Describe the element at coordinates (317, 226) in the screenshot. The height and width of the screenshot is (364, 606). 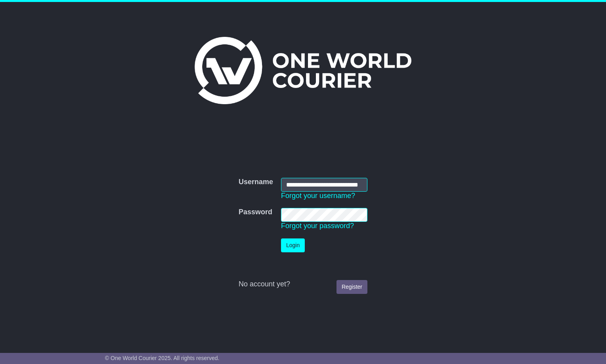
I see `a: Forgot your password?` at that location.